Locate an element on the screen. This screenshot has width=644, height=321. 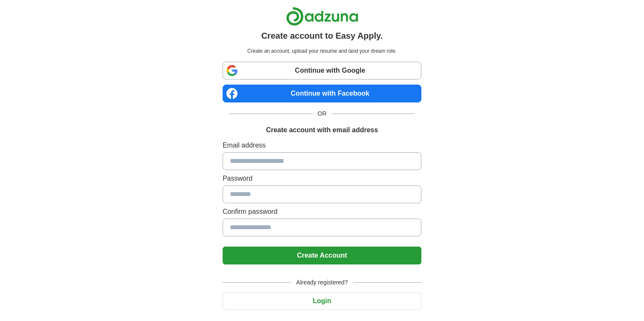
button: Login is located at coordinates (322, 301).